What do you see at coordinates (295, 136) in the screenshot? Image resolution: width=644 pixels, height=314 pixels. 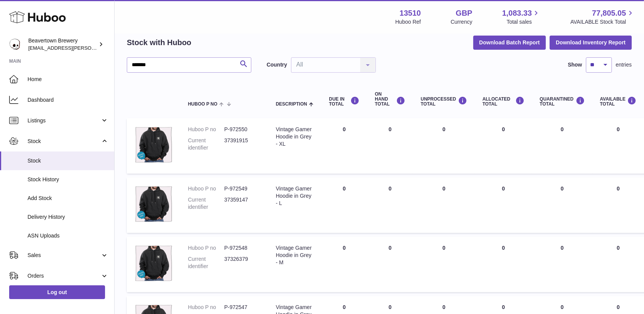 I see `div: Vintage Gamer Hoodie in Grey - XL` at bounding box center [295, 136].